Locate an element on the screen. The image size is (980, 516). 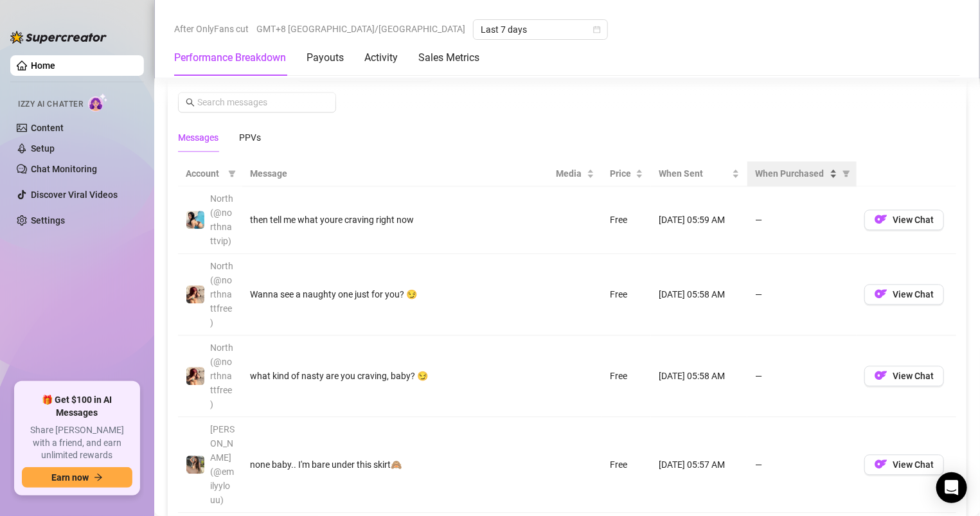
input: Search messages is located at coordinates (263, 102).